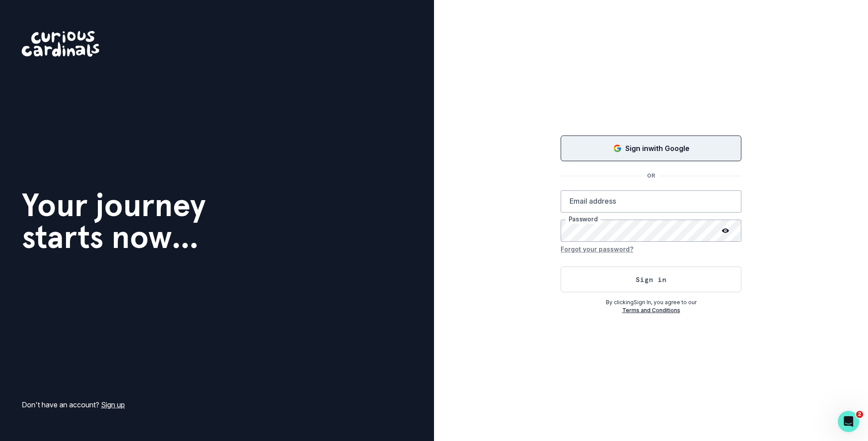 Image resolution: width=868 pixels, height=441 pixels. What do you see at coordinates (651, 176) in the screenshot?
I see `p: OR` at bounding box center [651, 176].